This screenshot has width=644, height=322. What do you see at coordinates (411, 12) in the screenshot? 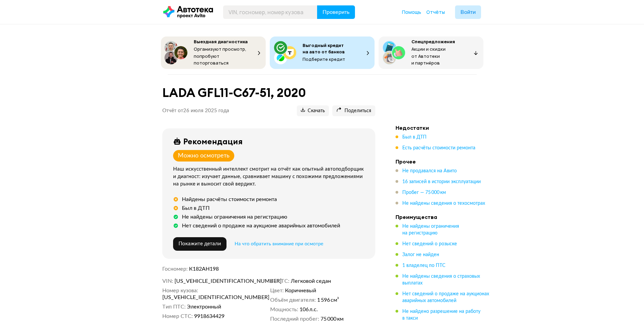
I see `a: Помощь` at bounding box center [411, 12].